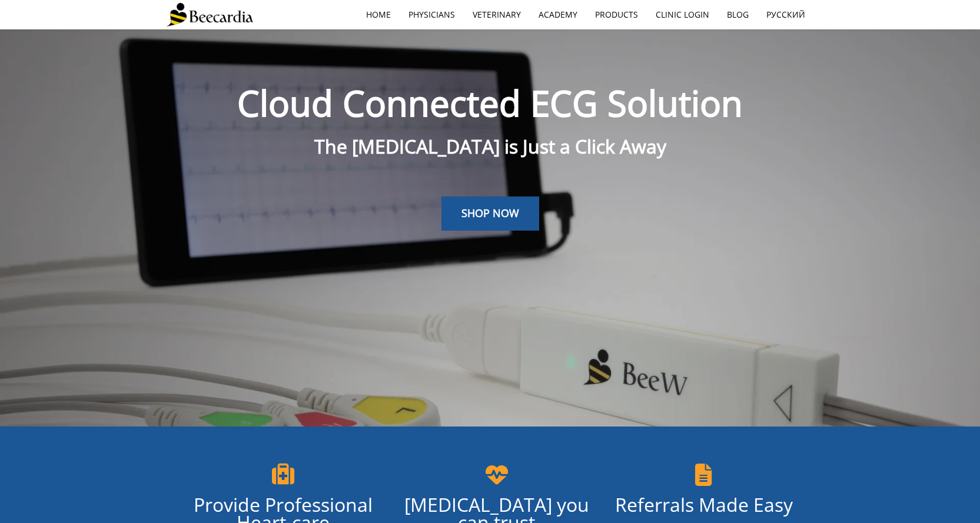  I want to click on span: Referrals Made Easy, so click(704, 505).